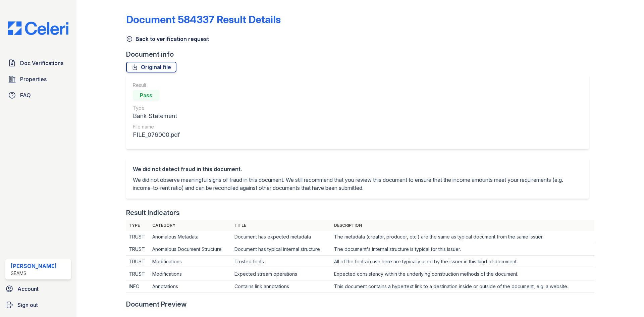 This screenshot has width=644, height=317. I want to click on th: Category, so click(190, 225).